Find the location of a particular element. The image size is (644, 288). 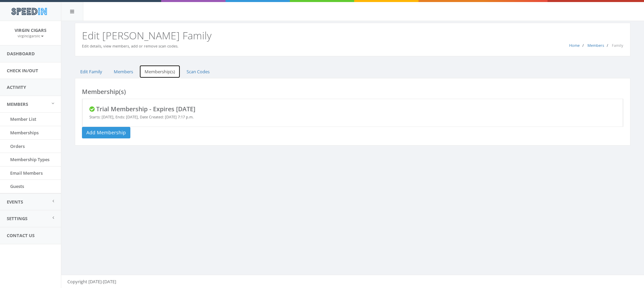

a: Scan Codes is located at coordinates (198, 71).